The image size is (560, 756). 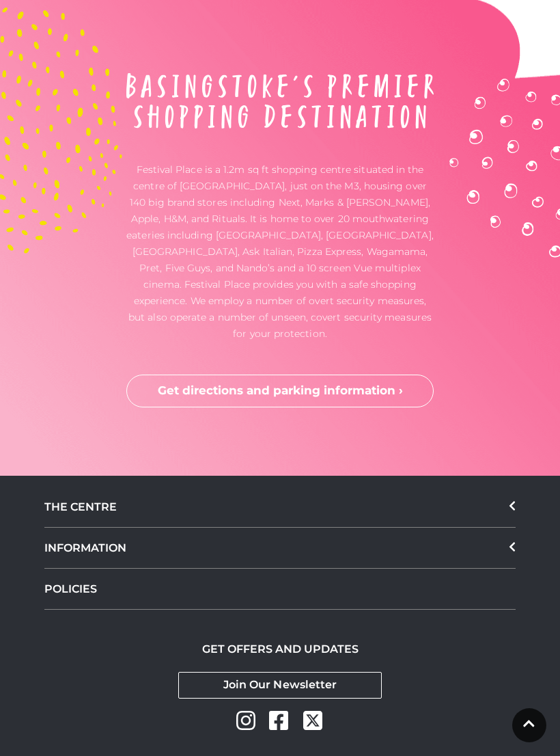 What do you see at coordinates (280, 685) in the screenshot?
I see `a: Join Our Newsletter` at bounding box center [280, 685].